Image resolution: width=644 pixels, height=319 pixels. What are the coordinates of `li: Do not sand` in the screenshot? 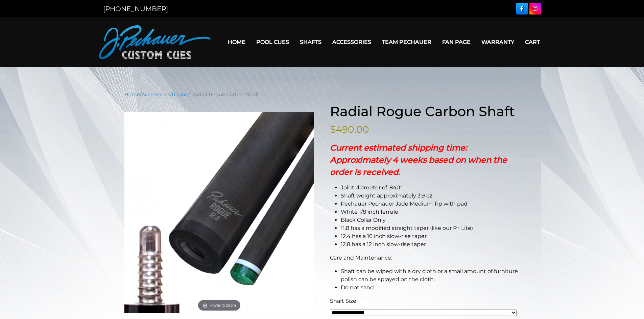 It's located at (430, 288).